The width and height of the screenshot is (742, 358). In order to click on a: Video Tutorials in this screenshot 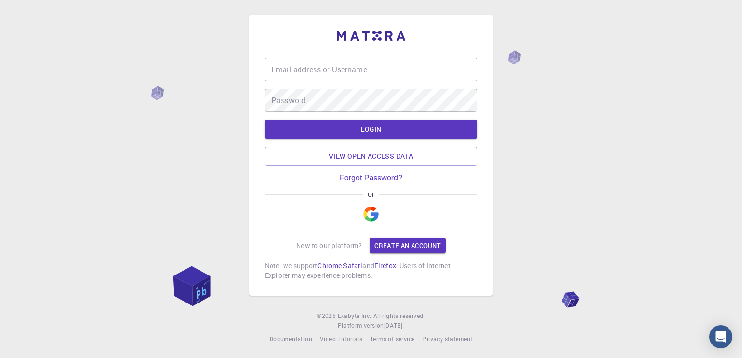, I will do `click(341, 339)`.